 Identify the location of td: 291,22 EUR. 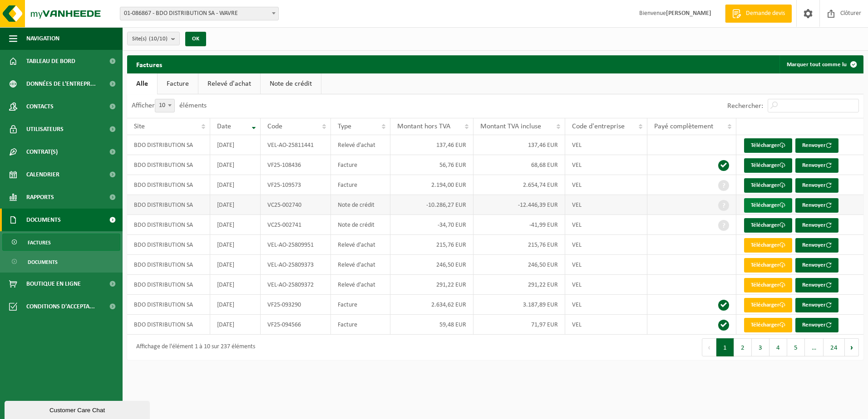
(432, 285).